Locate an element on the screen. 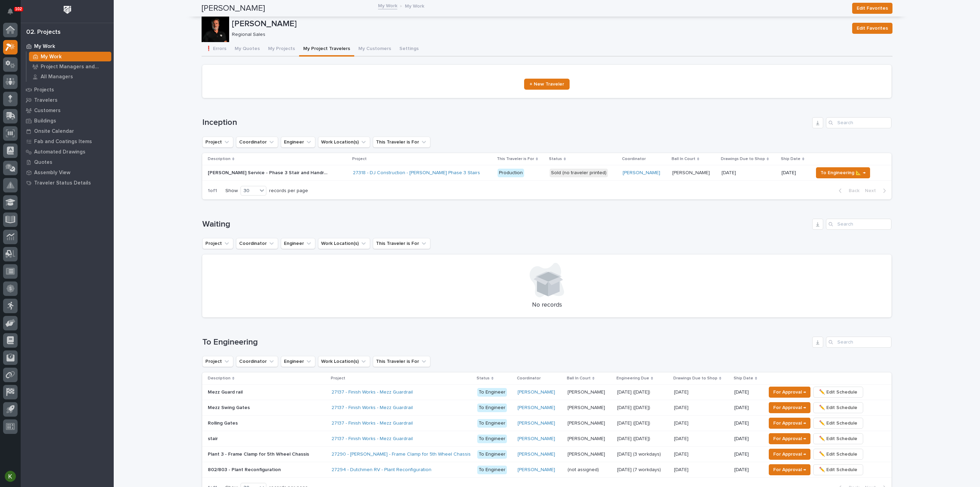 The width and height of the screenshot is (980, 487). p: records per page is located at coordinates (288, 191).